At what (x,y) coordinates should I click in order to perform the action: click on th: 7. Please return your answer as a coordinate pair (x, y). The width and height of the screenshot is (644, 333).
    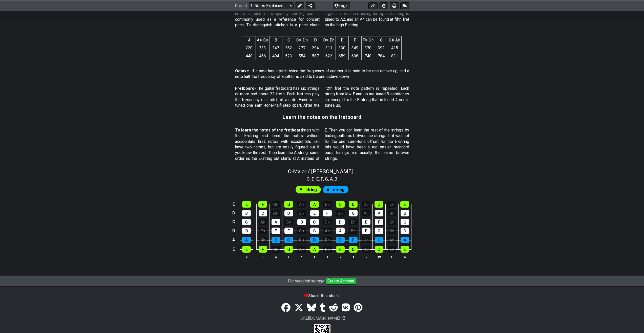
    Looking at the image, I should click on (340, 257).